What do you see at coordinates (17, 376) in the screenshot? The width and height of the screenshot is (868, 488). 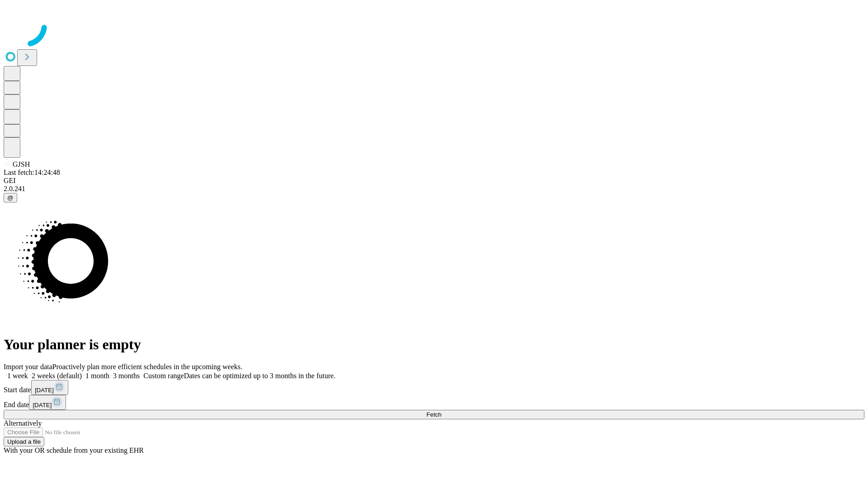 I see `span: 1 week` at bounding box center [17, 376].